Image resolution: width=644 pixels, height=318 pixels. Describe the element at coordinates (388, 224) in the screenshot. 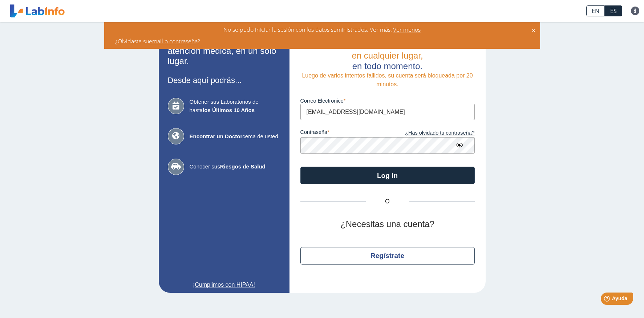

I see `h2: ¿Necesitas una cuenta?` at that location.